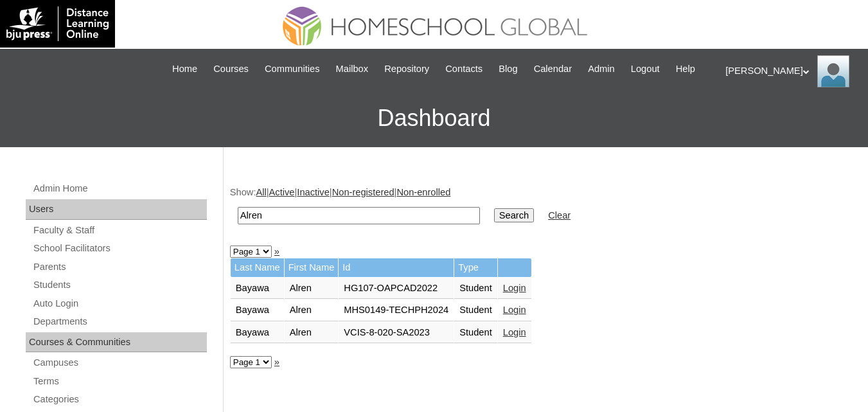 Image resolution: width=868 pixels, height=412 pixels. Describe the element at coordinates (508, 68) in the screenshot. I see `a: Blog` at that location.